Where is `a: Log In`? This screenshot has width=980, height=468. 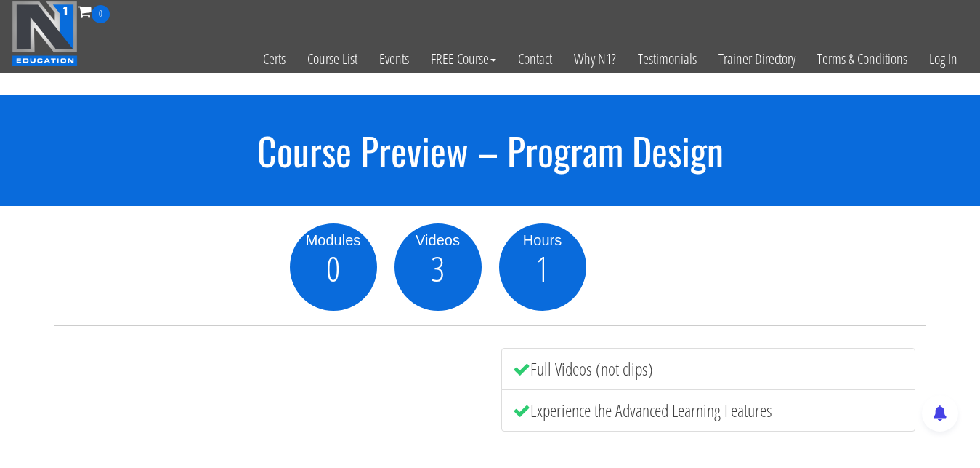
a: Log In is located at coordinates (943, 59).